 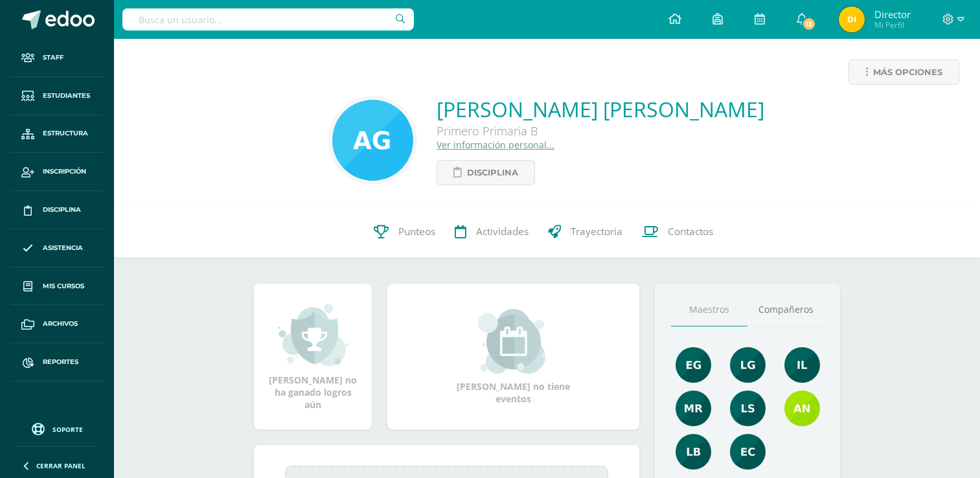 I want to click on a: Soporte, so click(x=57, y=428).